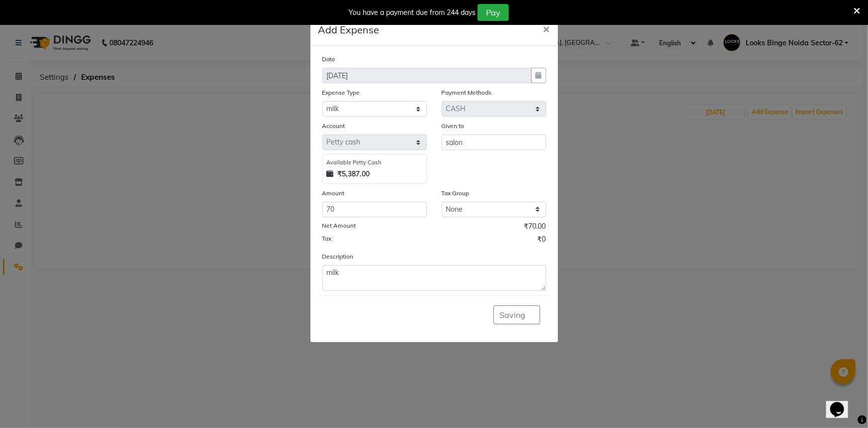 This screenshot has height=428, width=868. Describe the element at coordinates (535, 228) in the screenshot. I see `span: ₹70.00` at that location.